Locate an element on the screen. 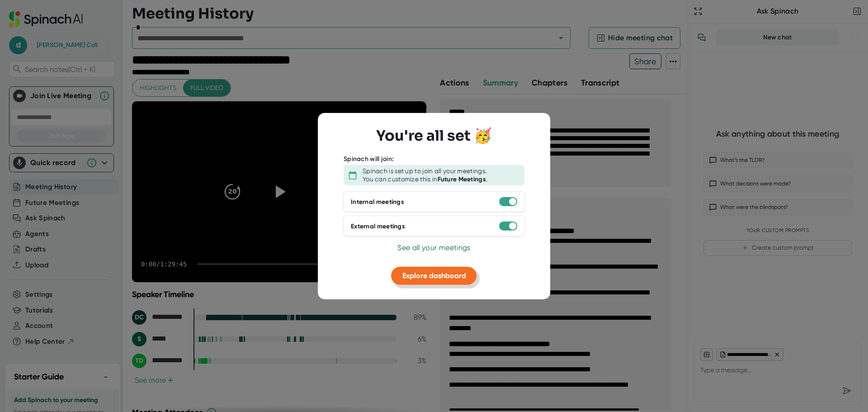  div: Spinach is set up to join all your meetings. is located at coordinates (424, 171).